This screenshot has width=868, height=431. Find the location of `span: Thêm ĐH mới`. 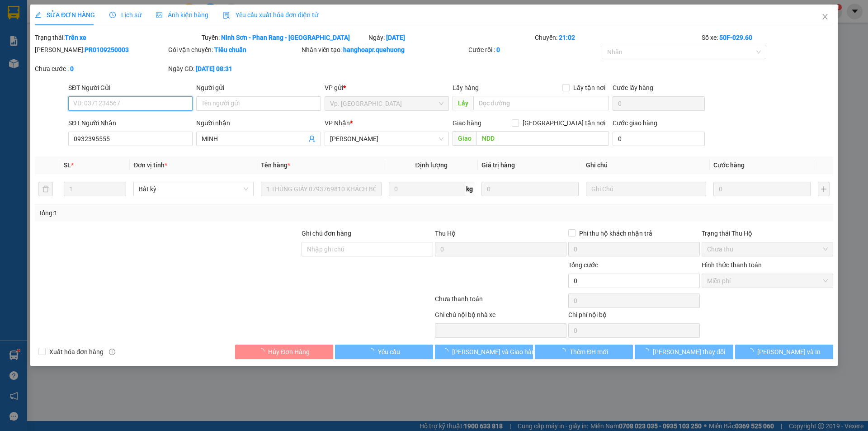

span: Thêm ĐH mới is located at coordinates (589, 352).